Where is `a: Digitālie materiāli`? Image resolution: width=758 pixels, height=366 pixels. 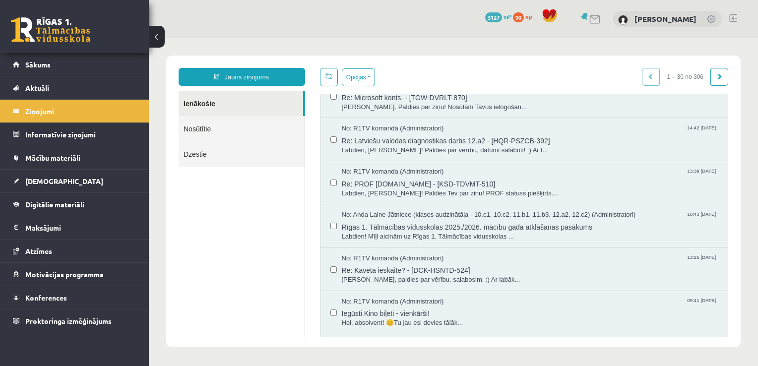
a: Digitālie materiāli is located at coordinates (74, 205).